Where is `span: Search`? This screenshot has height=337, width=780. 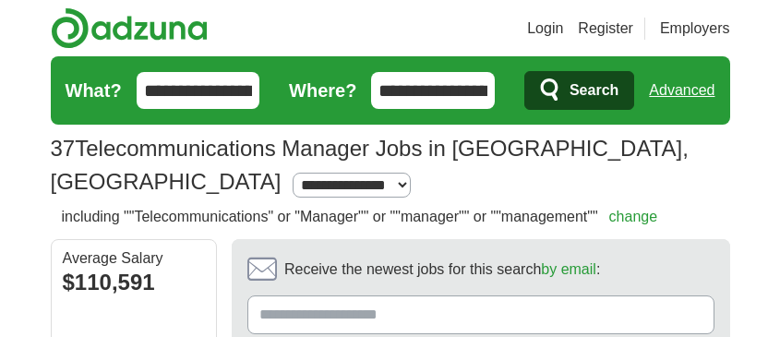
span: Search is located at coordinates (593, 90).